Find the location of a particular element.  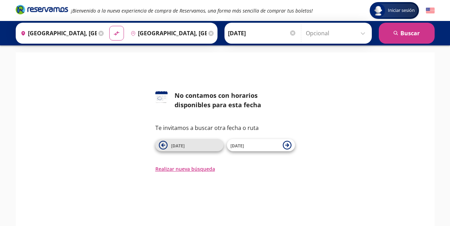

p: Te invitamos a buscar otra fecha o ruta is located at coordinates (225, 128).